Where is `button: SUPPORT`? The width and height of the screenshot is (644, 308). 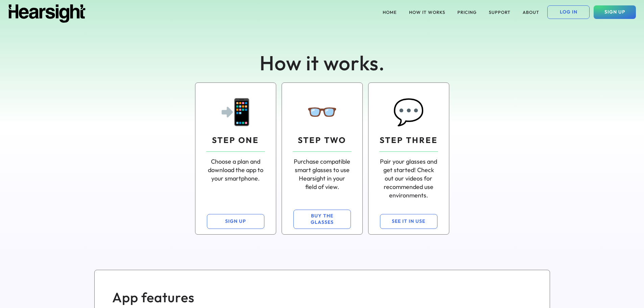 button: SUPPORT is located at coordinates (499, 13).